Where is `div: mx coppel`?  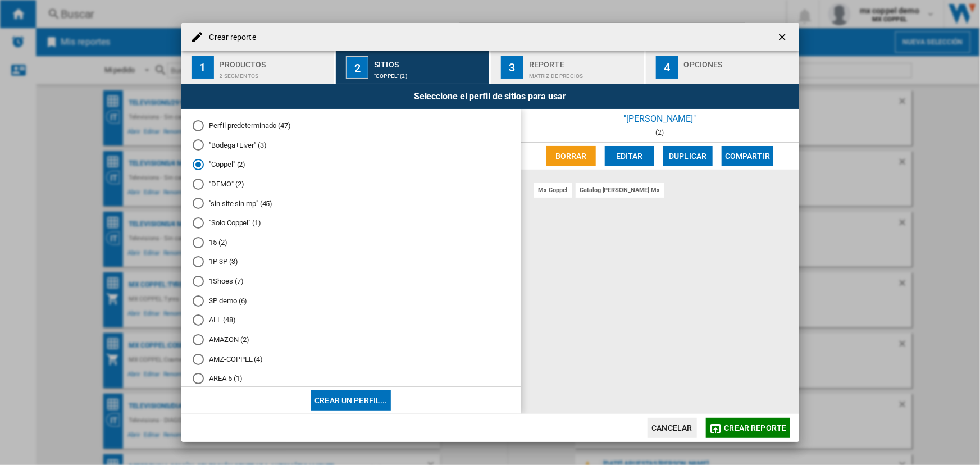 div: mx coppel is located at coordinates (553, 190).